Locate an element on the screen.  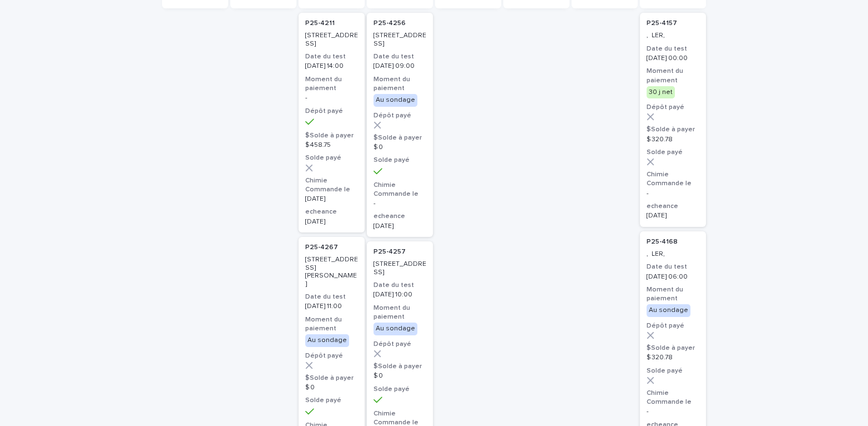
p: P25-4257 is located at coordinates (390, 252).